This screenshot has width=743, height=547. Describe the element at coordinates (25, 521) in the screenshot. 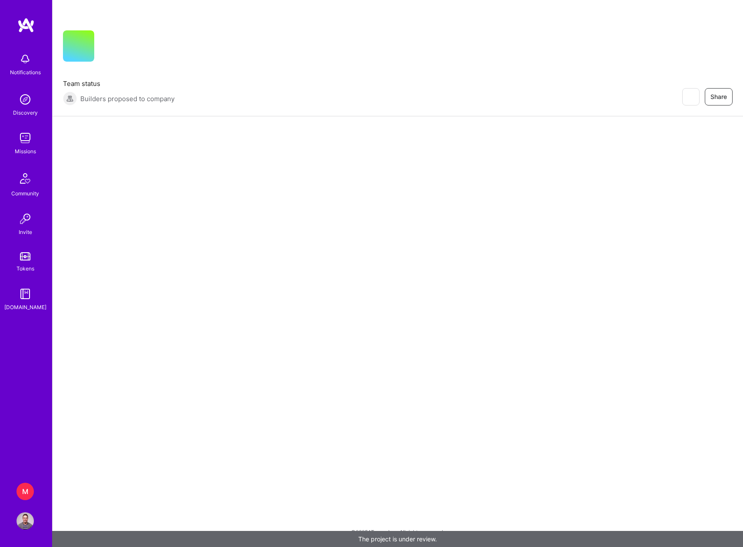

I see `img: User Avatar` at that location.